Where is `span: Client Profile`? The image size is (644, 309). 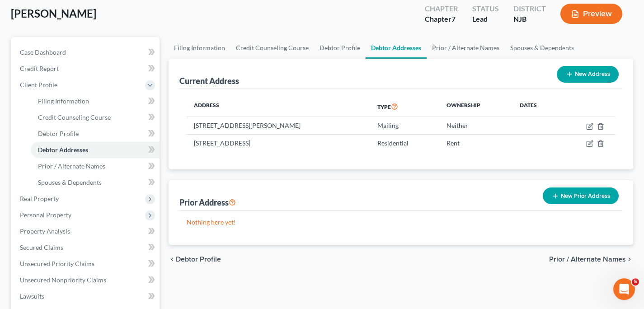
span: Client Profile is located at coordinates (39, 85).